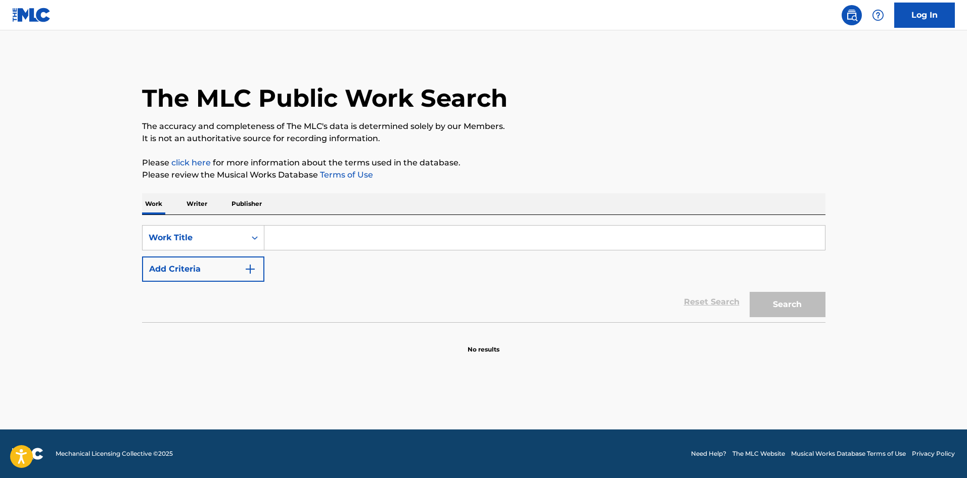  What do you see at coordinates (194, 238) in the screenshot?
I see `div: Work Title` at bounding box center [194, 238].